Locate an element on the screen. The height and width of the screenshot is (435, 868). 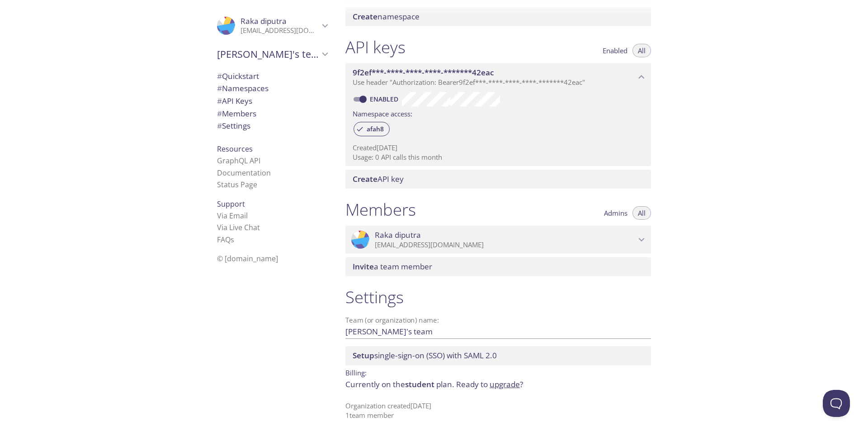
span: namespace is located at coordinates (386, 16).